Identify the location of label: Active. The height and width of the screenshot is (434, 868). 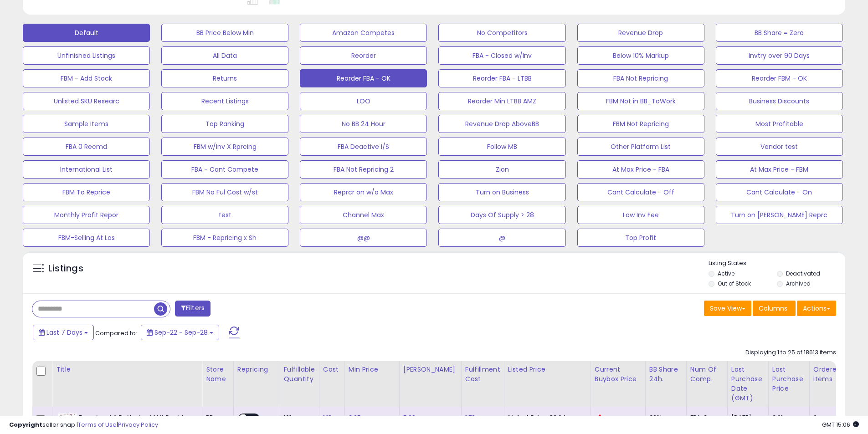
(726, 273).